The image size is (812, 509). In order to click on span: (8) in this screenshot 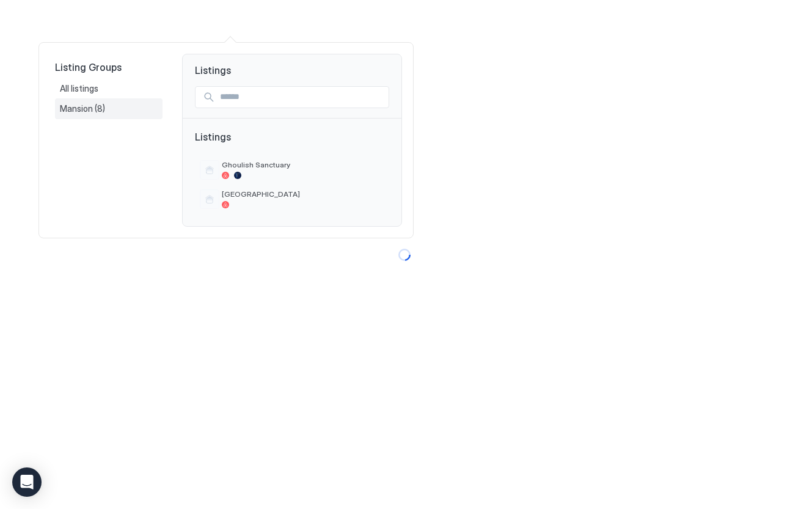, I will do `click(100, 109)`.